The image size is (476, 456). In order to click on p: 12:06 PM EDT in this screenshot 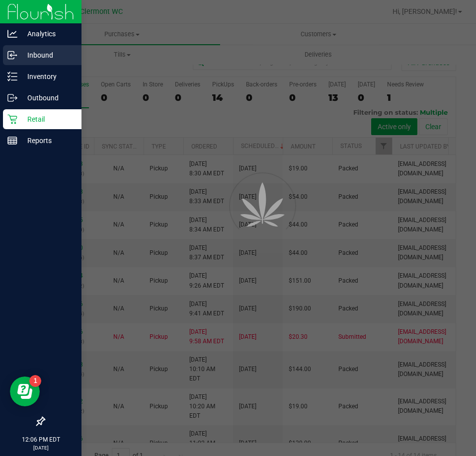, I will do `click(41, 439)`.